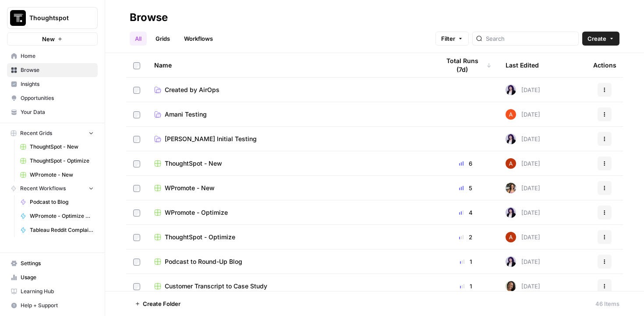 Image resolution: width=644 pixels, height=316 pixels. Describe the element at coordinates (530, 39) in the screenshot. I see `input: Search` at that location.